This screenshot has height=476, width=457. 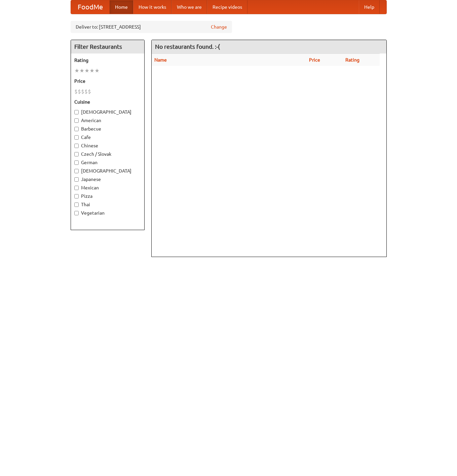 I want to click on a: Recipe videos, so click(x=228, y=7).